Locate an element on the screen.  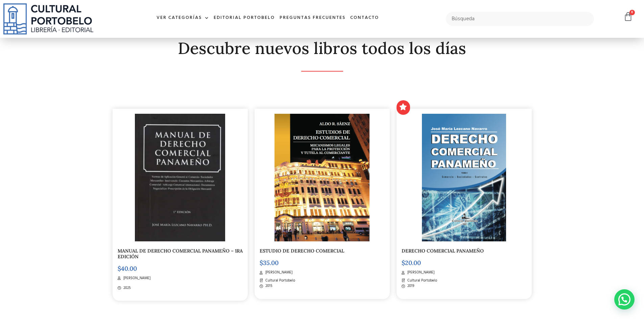
bdi: 35.00 is located at coordinates (269, 263).